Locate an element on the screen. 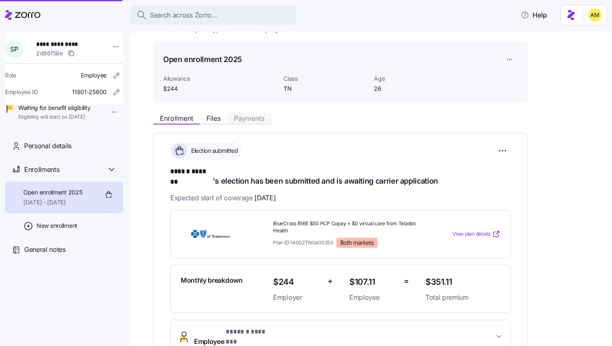  button: Search across Zorro... is located at coordinates (213, 15).